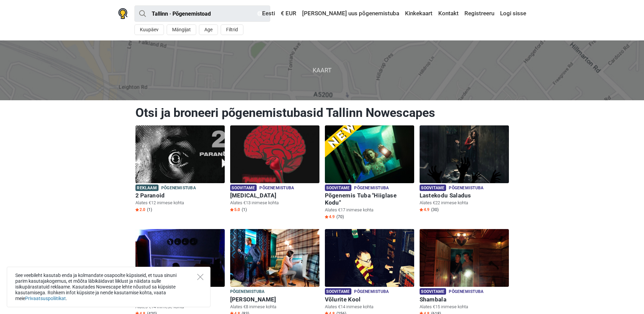 The height and width of the screenshot is (314, 644). I want to click on p: Alates €14 inimese kohta, so click(369, 307).